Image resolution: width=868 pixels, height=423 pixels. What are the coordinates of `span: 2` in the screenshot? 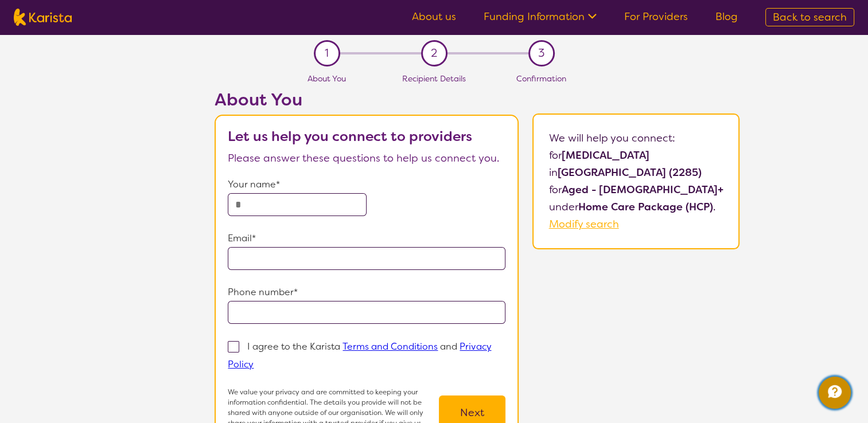 It's located at (433, 53).